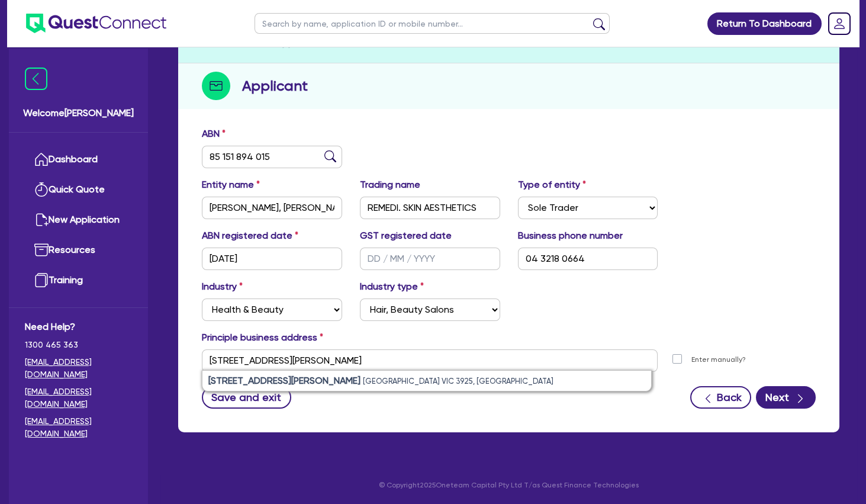 The image size is (866, 504). I want to click on img: step-icon, so click(216, 86).